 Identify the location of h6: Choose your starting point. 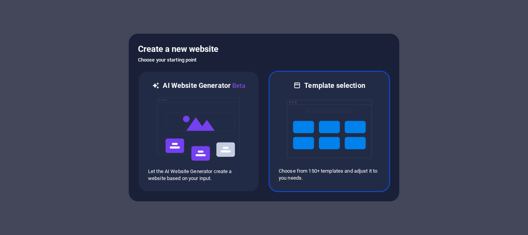
(264, 60).